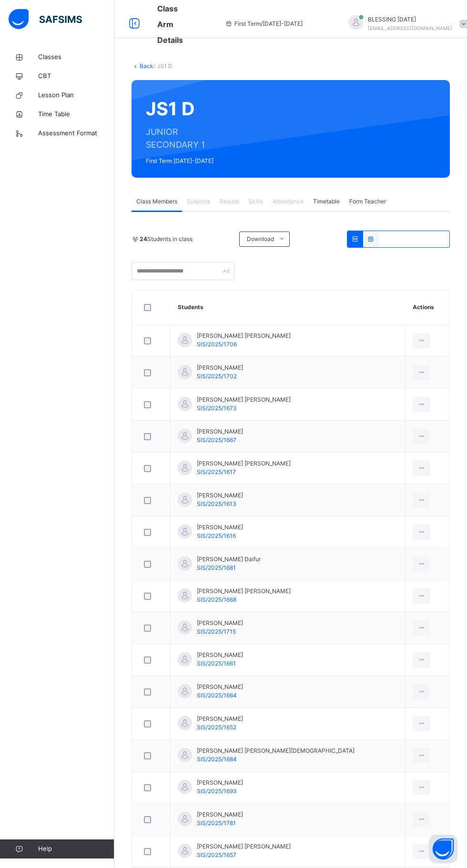 This screenshot has height=868, width=467. What do you see at coordinates (288, 202) in the screenshot?
I see `span: Attendance` at bounding box center [288, 202].